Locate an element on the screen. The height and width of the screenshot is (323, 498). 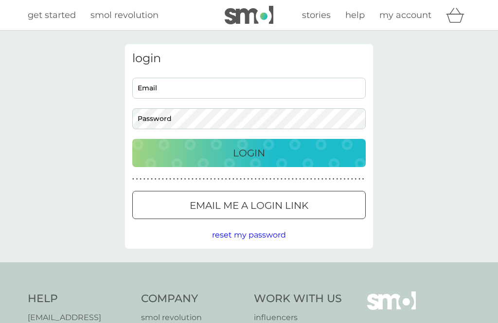
h4: Help is located at coordinates (79, 299).